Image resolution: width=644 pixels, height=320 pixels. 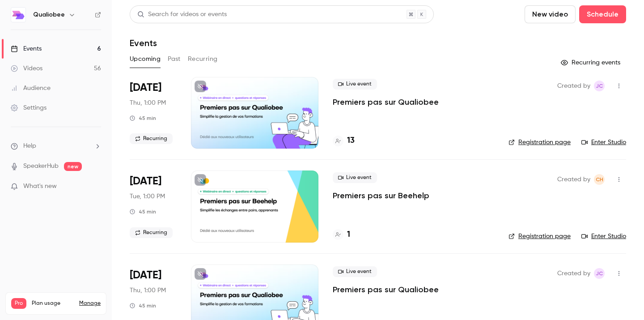 What do you see at coordinates (90, 304) in the screenshot?
I see `a: Manage` at bounding box center [90, 304].